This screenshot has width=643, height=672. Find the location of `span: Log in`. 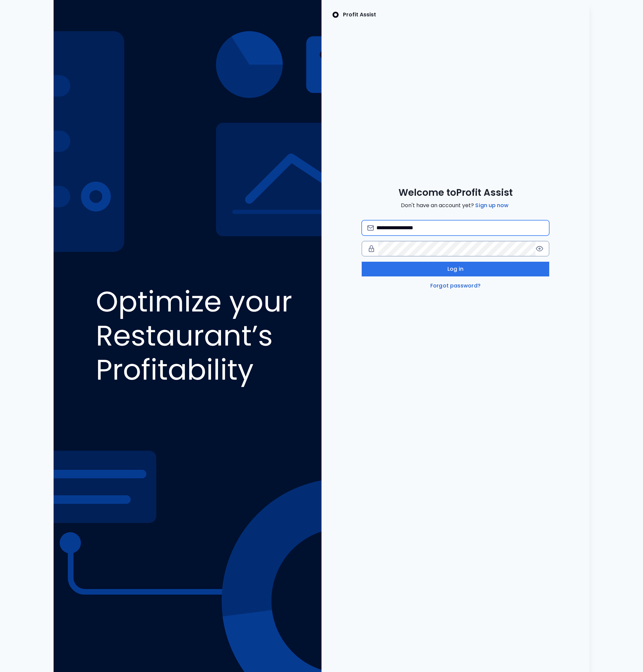

span: Log in is located at coordinates (456, 269).